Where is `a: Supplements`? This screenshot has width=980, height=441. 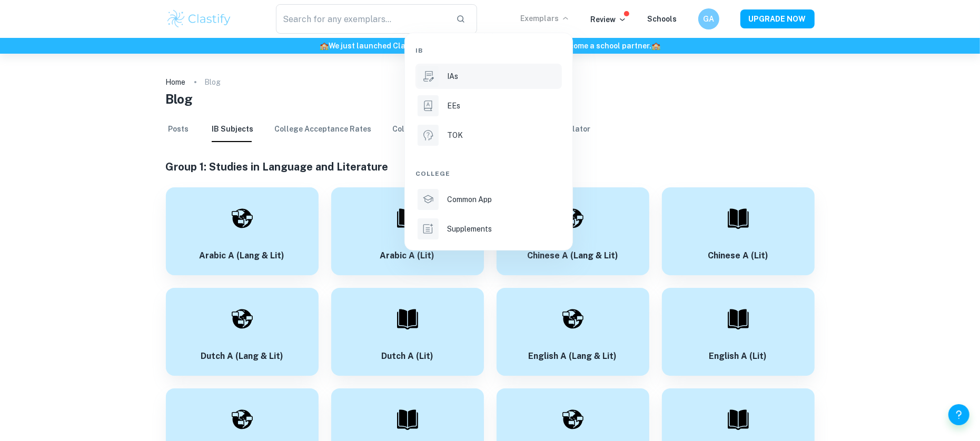
a: Supplements is located at coordinates (489, 229).